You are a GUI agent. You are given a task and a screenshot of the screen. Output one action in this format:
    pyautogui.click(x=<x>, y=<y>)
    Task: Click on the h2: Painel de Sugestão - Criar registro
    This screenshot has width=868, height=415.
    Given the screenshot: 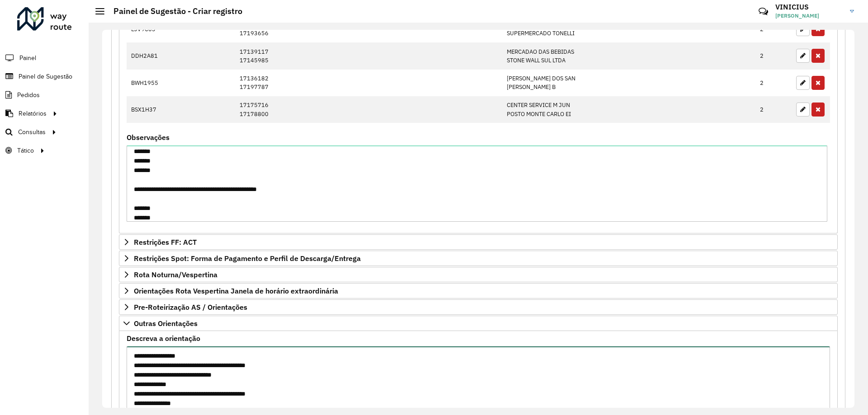 What is the action you would take?
    pyautogui.click(x=173, y=12)
    